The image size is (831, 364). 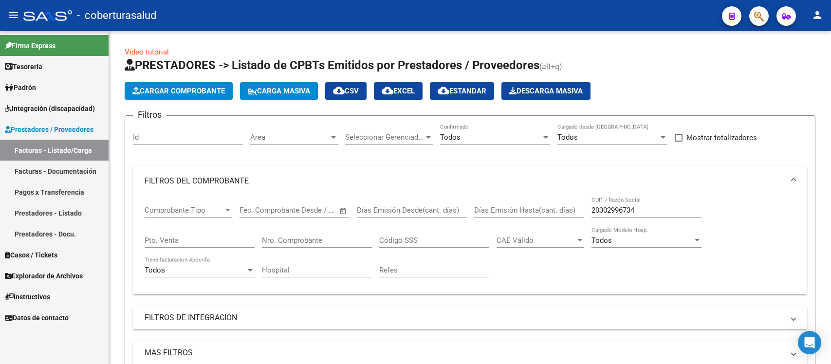 What do you see at coordinates (49, 130) in the screenshot?
I see `span: Prestadores / Proveedores` at bounding box center [49, 130].